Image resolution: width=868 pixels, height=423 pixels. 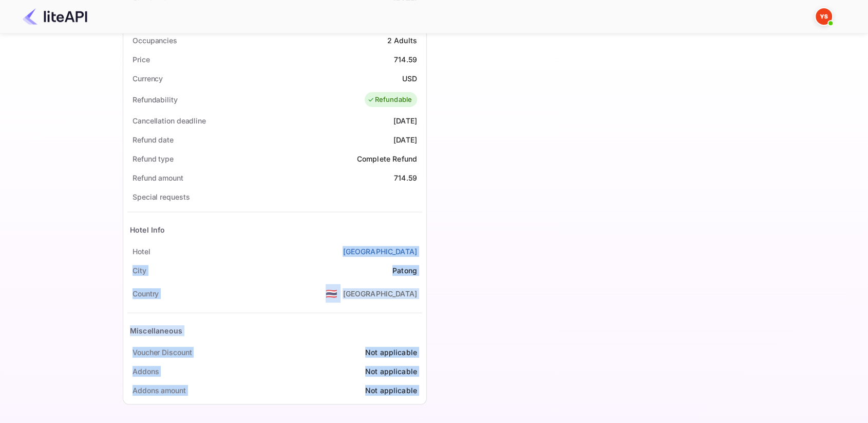 What do you see at coordinates (159, 390) in the screenshot?
I see `div: Addons amount` at bounding box center [159, 390].